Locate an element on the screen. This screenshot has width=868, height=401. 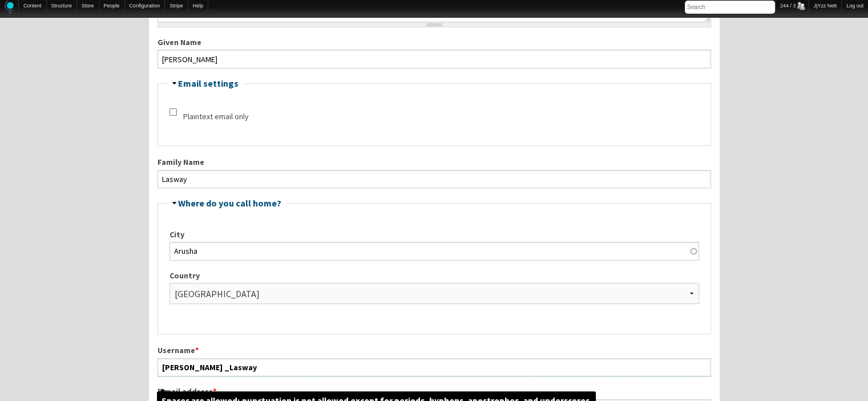
label: Given Name is located at coordinates (434, 42).